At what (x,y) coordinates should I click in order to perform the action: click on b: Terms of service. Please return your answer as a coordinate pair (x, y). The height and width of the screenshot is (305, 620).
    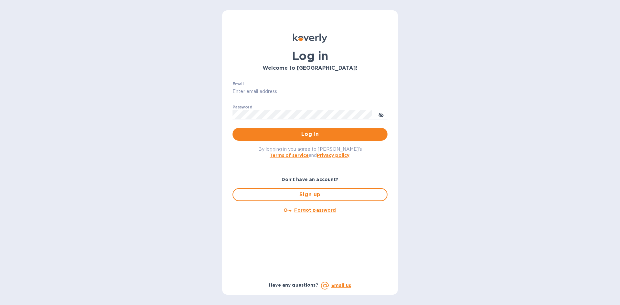
    Looking at the image, I should click on (289, 155).